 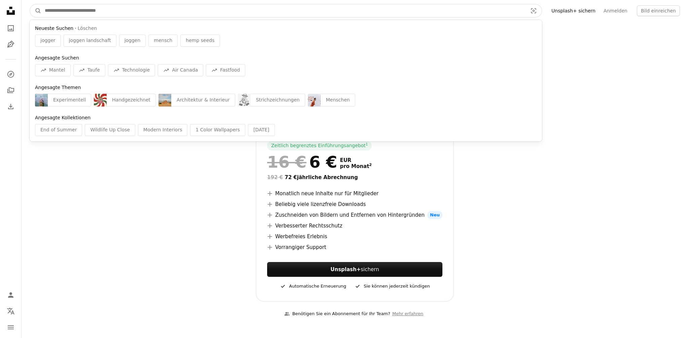 I want to click on span: 192 €, so click(x=275, y=178).